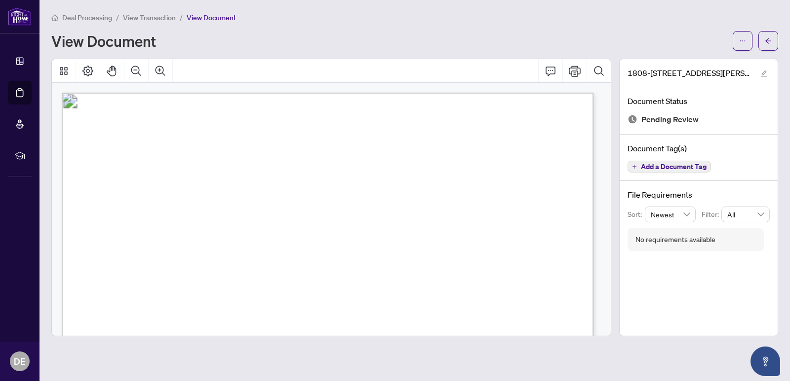 Image resolution: width=790 pixels, height=381 pixels. I want to click on p: Sort:, so click(636, 215).